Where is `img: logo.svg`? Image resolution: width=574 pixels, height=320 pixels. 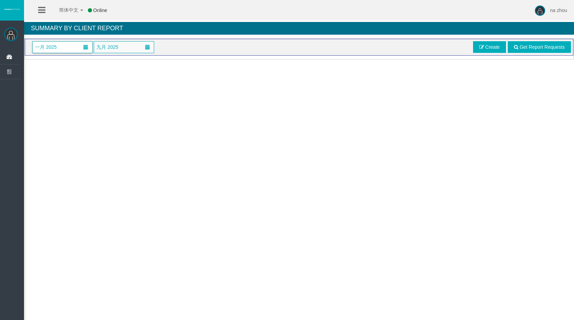
img: logo.svg is located at coordinates (12, 9).